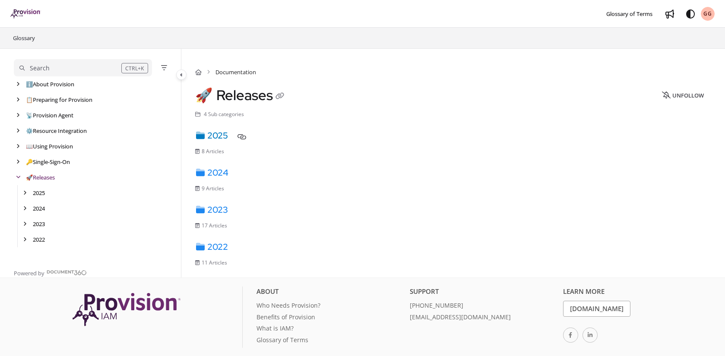 Image resolution: width=725 pixels, height=356 pixels. I want to click on a: About Provision, so click(50, 84).